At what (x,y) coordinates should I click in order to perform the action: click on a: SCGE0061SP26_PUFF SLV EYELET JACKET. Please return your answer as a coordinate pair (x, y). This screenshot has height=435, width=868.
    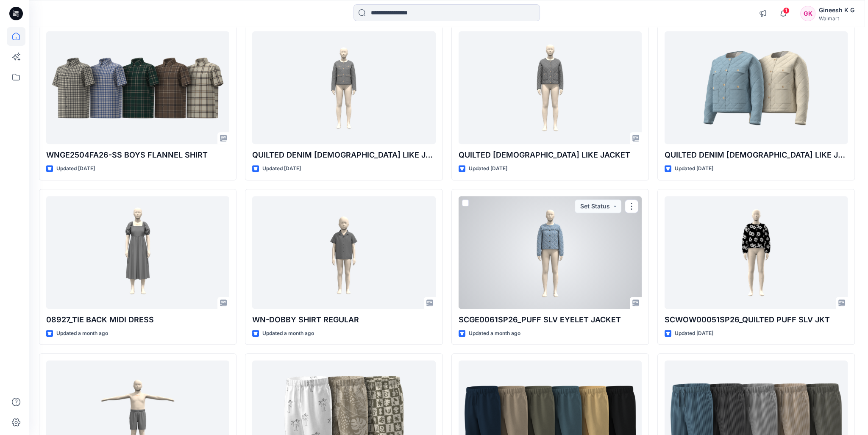
    Looking at the image, I should click on (547, 253).